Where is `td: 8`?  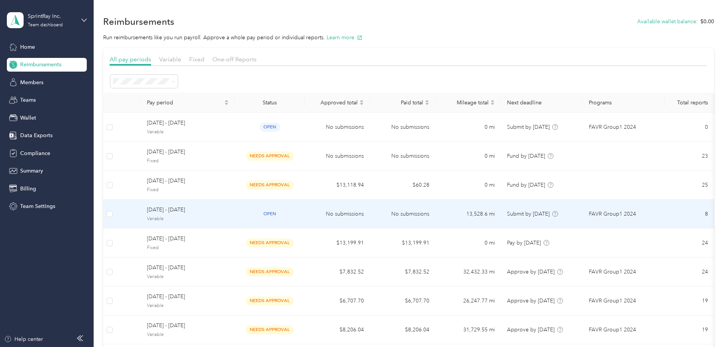
td: 8 is located at coordinates (689, 214).